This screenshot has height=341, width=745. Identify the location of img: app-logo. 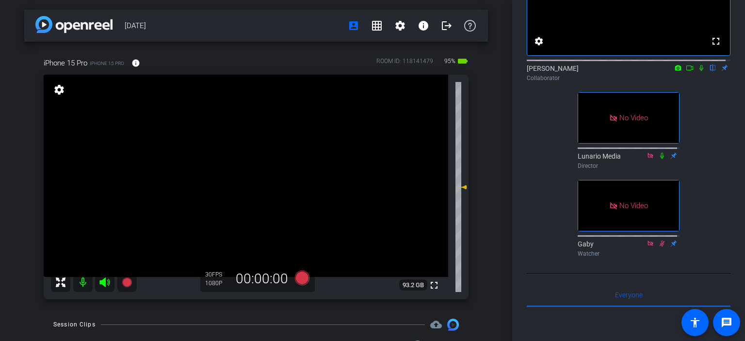
(74, 24).